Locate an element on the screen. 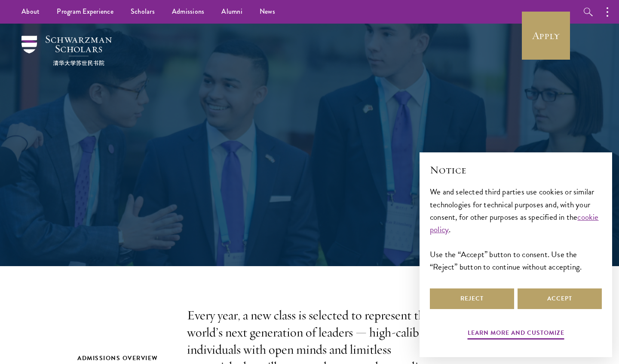  button: Reject is located at coordinates (472, 299).